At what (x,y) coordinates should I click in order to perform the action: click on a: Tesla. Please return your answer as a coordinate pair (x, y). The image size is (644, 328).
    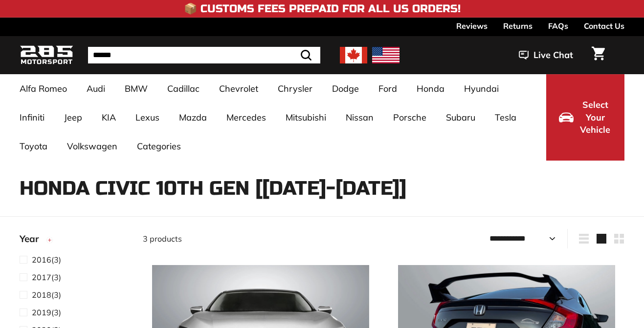
    Looking at the image, I should click on (506, 117).